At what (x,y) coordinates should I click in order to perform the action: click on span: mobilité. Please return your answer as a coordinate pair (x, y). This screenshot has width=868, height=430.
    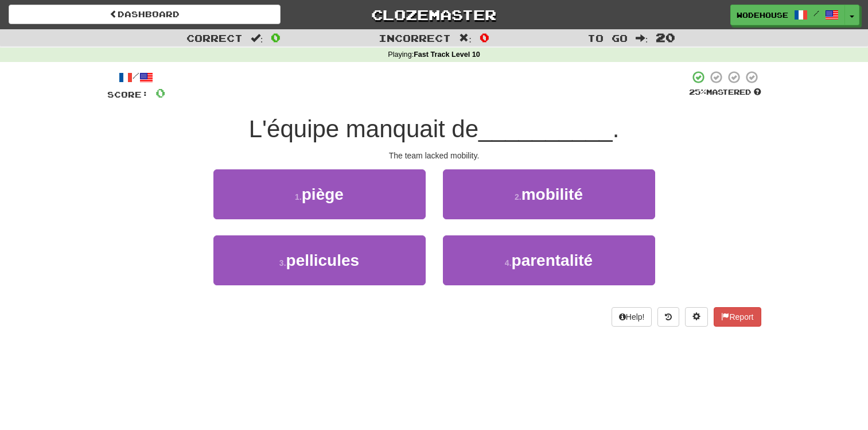
    Looking at the image, I should click on (552, 194).